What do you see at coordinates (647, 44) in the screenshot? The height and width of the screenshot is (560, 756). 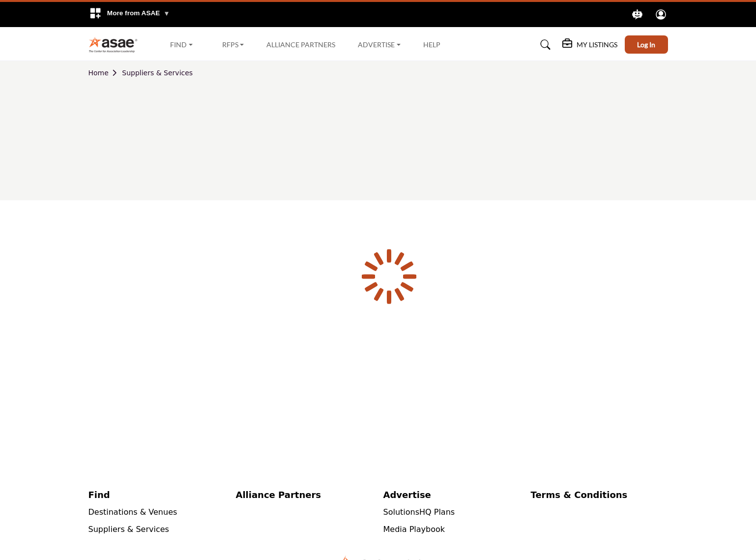 I see `button: Log In` at bounding box center [647, 44].